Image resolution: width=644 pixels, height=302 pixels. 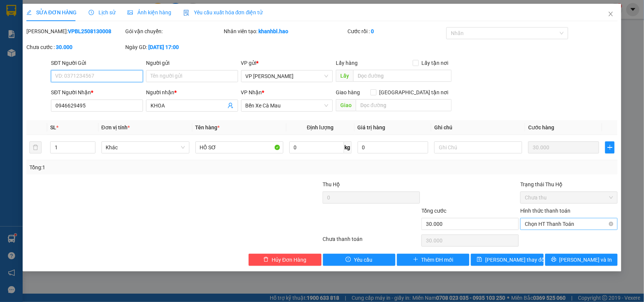 What do you see at coordinates (51, 12) in the screenshot?
I see `span: SỬA ĐƠN HÀNG` at bounding box center [51, 12].